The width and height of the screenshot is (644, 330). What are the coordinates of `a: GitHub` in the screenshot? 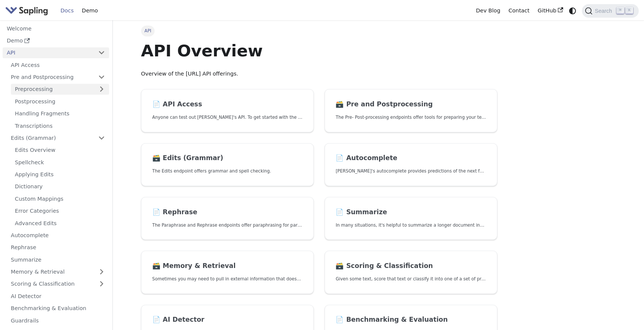 It's located at (550, 11).